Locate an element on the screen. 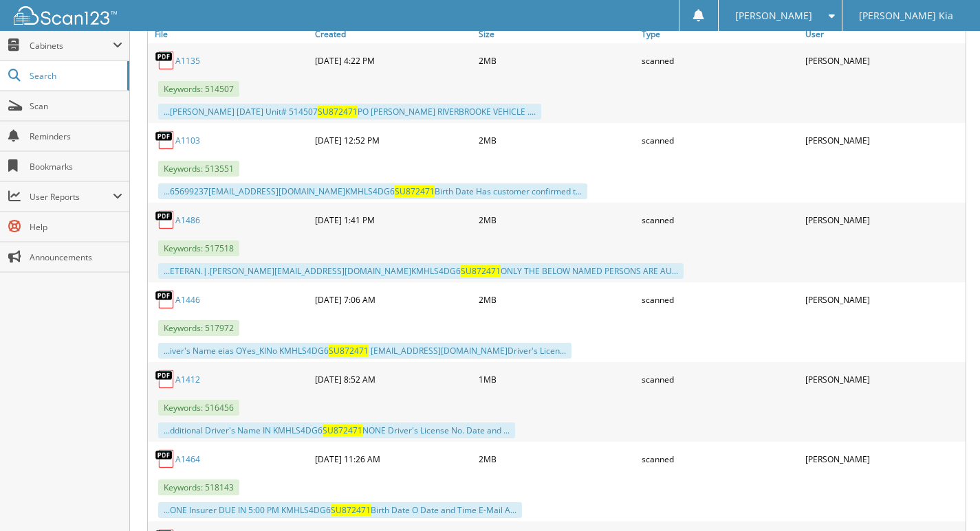 This screenshot has height=531, width=980. div: ...dditional Driver's Name IN KMHLS4DG6 NONE Driver's License No. Date and ... is located at coordinates (336, 430).